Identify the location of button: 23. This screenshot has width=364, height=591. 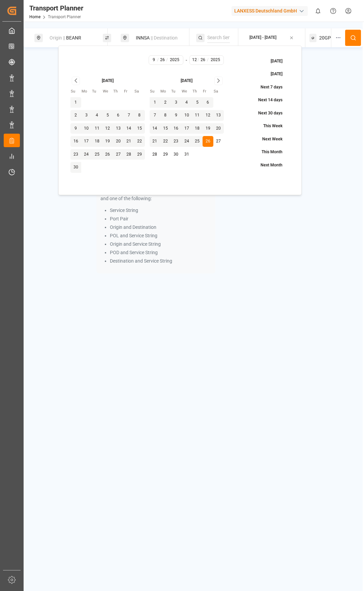
(176, 142).